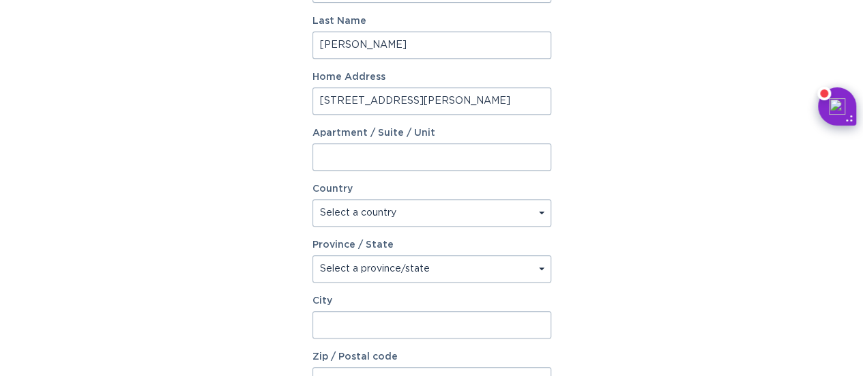 The image size is (863, 376). Describe the element at coordinates (332, 189) in the screenshot. I see `label: Country` at that location.